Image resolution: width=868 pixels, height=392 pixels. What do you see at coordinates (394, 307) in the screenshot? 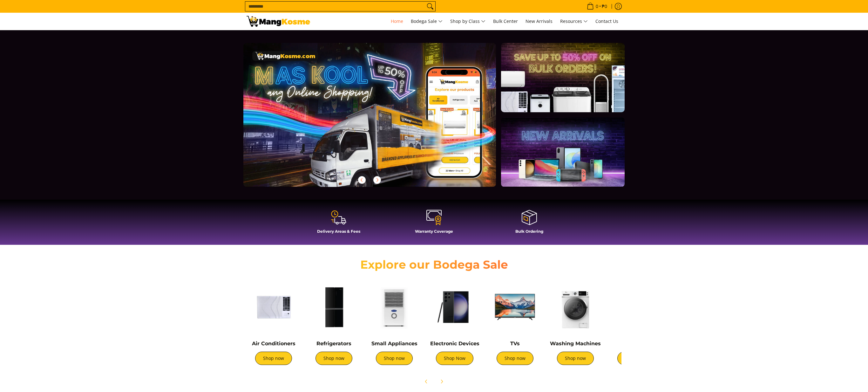
I see `img: Small Appliances` at bounding box center [394, 307].